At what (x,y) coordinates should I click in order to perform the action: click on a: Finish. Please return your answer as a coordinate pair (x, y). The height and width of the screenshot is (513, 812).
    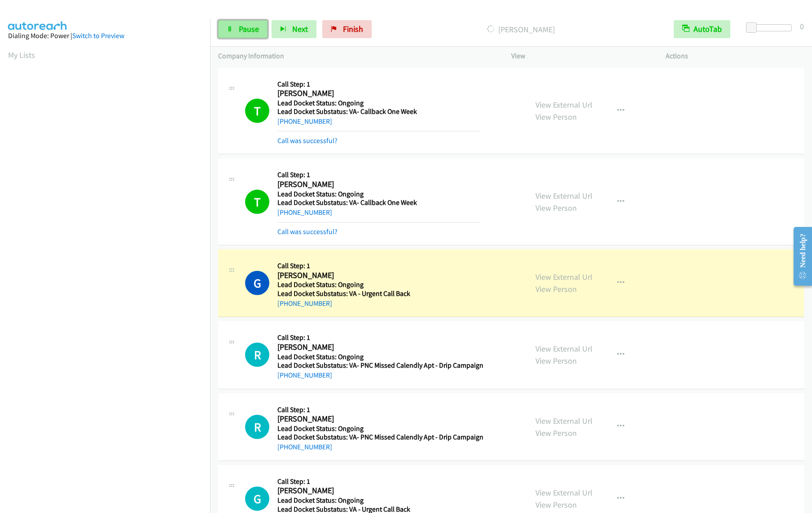
    Looking at the image, I should click on (347, 29).